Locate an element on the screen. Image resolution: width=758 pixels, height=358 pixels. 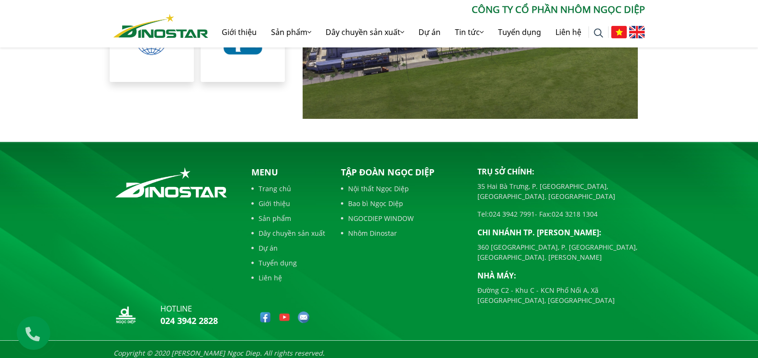
img: logo_footer is located at coordinates (171, 183).